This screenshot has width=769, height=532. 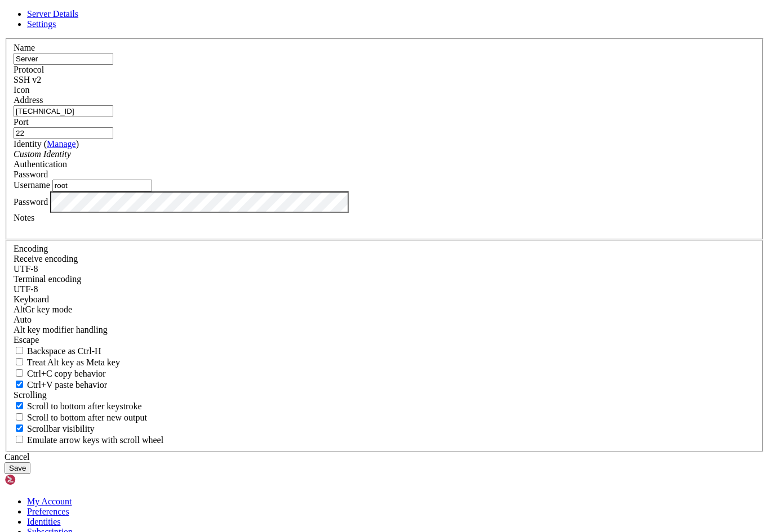 I want to click on label: Name, so click(x=24, y=47).